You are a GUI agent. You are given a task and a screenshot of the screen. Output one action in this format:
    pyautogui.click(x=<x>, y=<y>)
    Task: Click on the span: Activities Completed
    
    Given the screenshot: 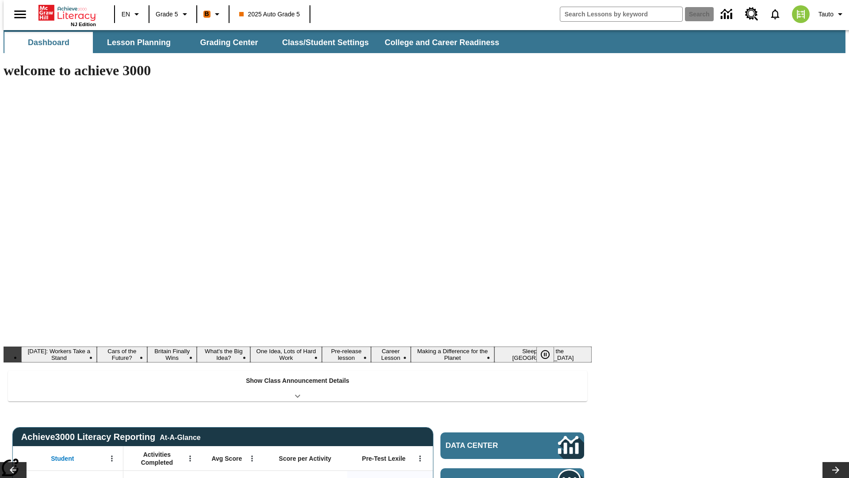 What is the action you would take?
    pyautogui.click(x=157, y=458)
    